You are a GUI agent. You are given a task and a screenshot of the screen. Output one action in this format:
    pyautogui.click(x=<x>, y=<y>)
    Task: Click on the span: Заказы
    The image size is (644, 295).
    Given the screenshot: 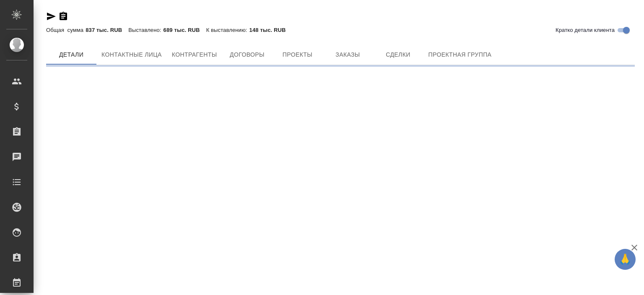 What is the action you would take?
    pyautogui.click(x=347, y=54)
    